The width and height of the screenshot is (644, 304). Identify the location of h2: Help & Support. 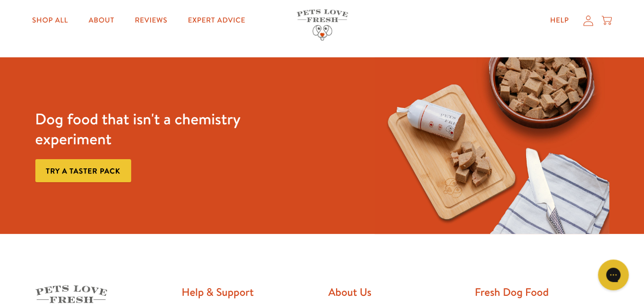
(249, 291).